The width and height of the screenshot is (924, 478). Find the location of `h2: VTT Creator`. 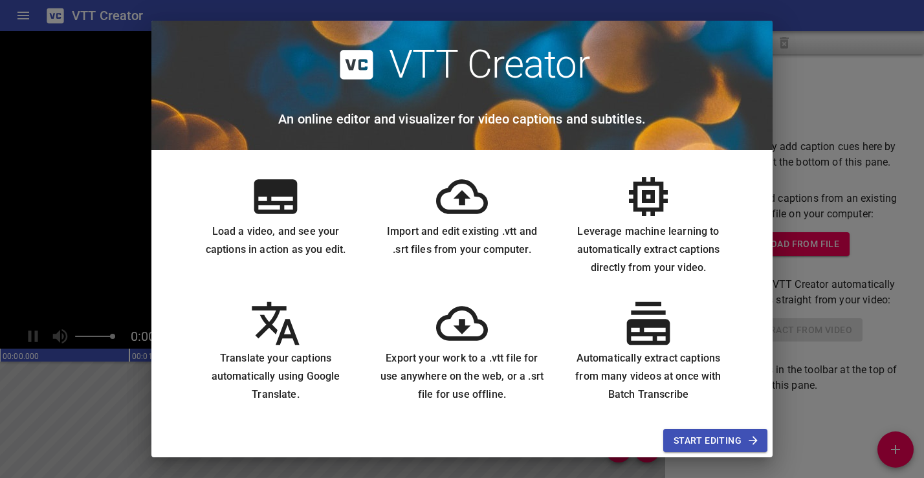

h2: VTT Creator is located at coordinates (489, 65).